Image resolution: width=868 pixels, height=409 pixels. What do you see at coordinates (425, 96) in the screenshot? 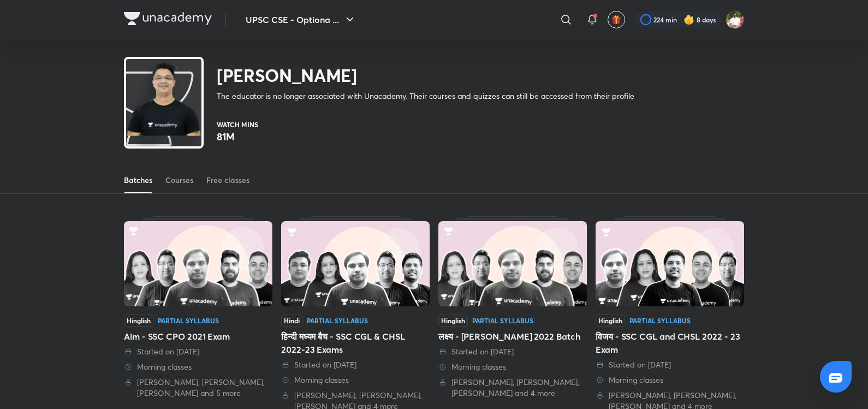
I see `p: The educator is no longer associated with Unacademy. Their courses and quizzes can still be acces...` at bounding box center [425, 96].